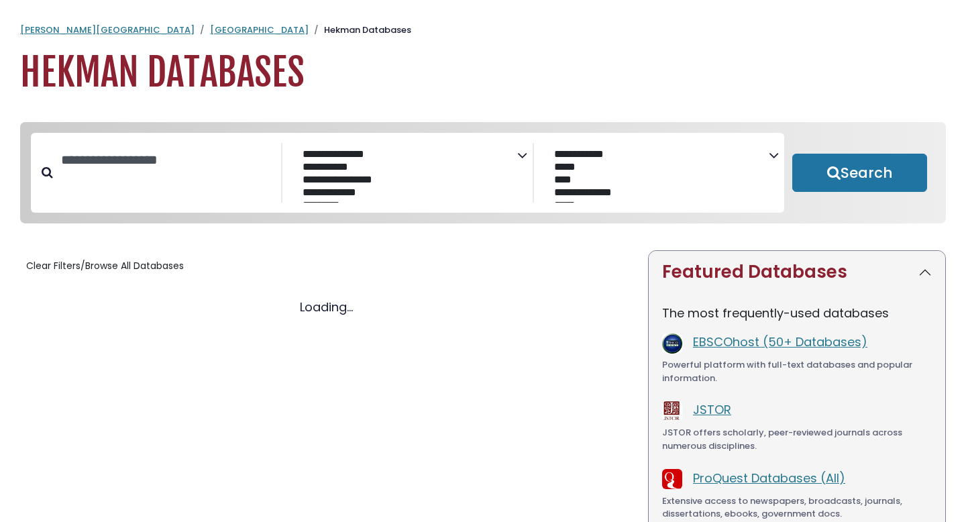  Describe the element at coordinates (405, 174) in the screenshot. I see `select: Database Subject Filter` at that location.